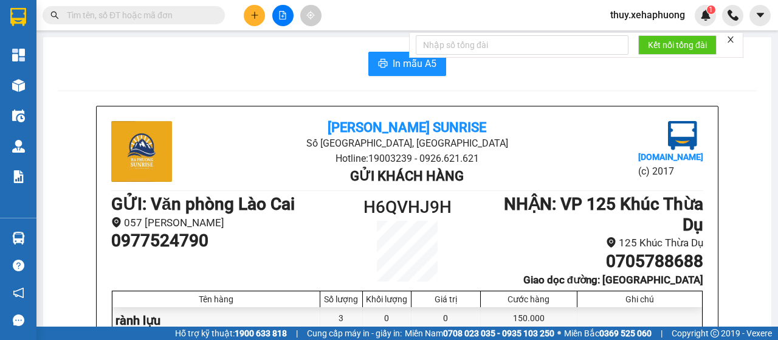 This screenshot has height=340, width=778. Describe the element at coordinates (387, 299) in the screenshot. I see `div: Khối lượng` at that location.